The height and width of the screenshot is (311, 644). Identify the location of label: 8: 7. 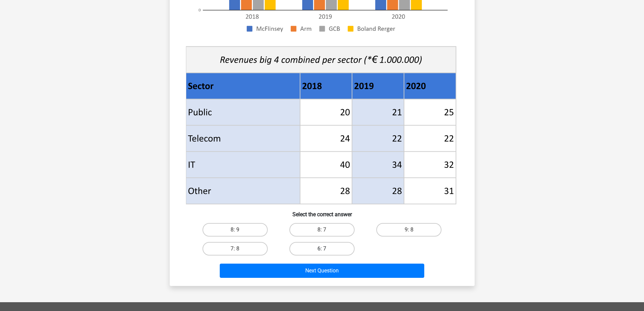
(322, 230).